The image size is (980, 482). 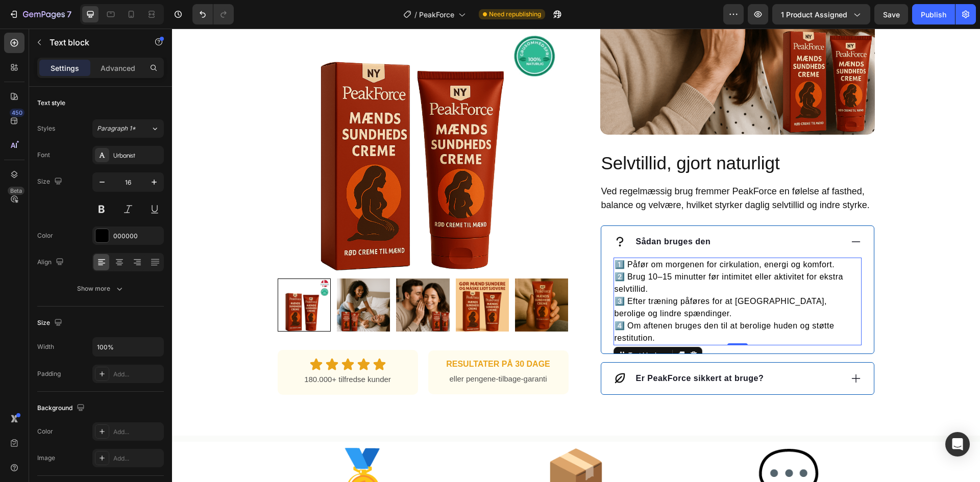 I want to click on div: Width, so click(x=46, y=347).